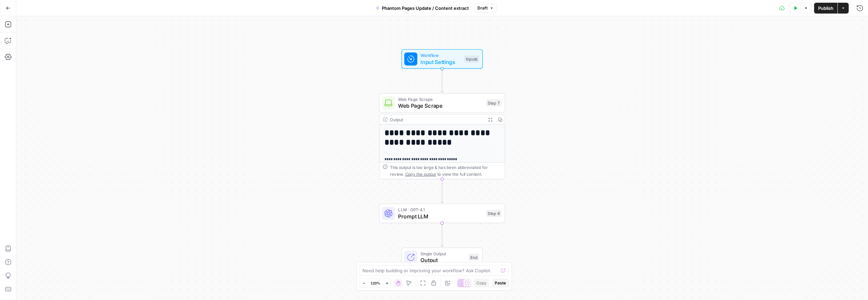 The image size is (868, 300). Describe the element at coordinates (481, 283) in the screenshot. I see `button: Copy` at that location.